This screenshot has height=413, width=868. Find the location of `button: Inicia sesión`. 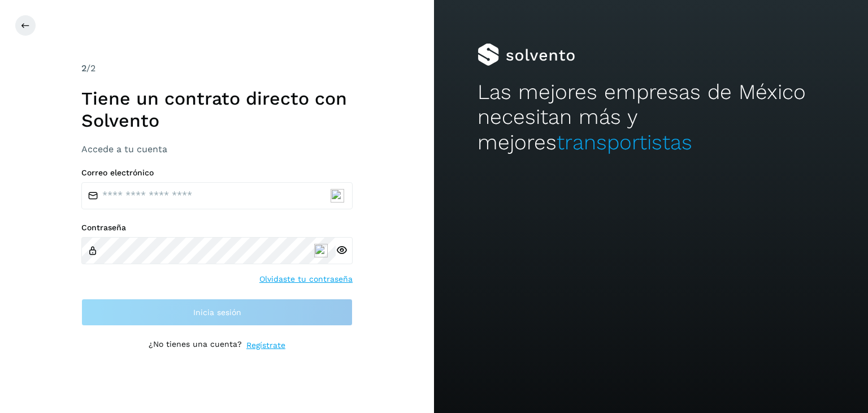

button: Inicia sesión is located at coordinates (217, 312).